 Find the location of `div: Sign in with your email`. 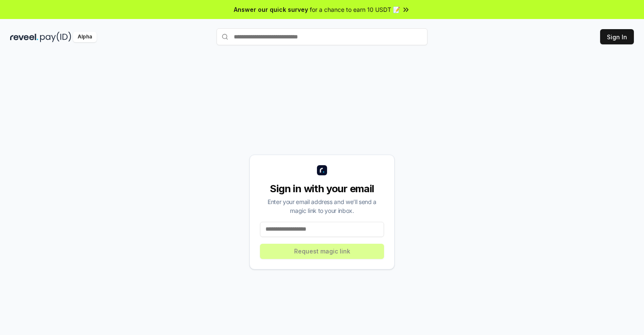

div: Sign in with your email is located at coordinates (322, 189).